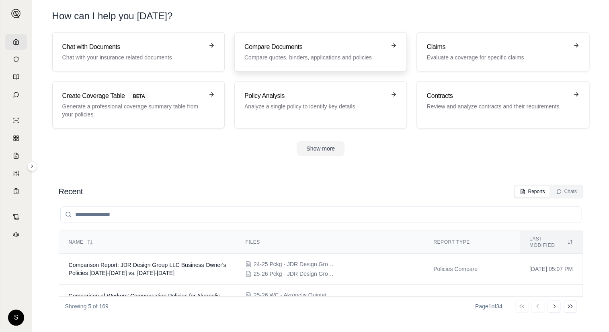  I want to click on span: Comparison Report: JDR Design Group LLC Business Owner's Policies 2024-2025 vs. 2025-2026, so click(147, 269).